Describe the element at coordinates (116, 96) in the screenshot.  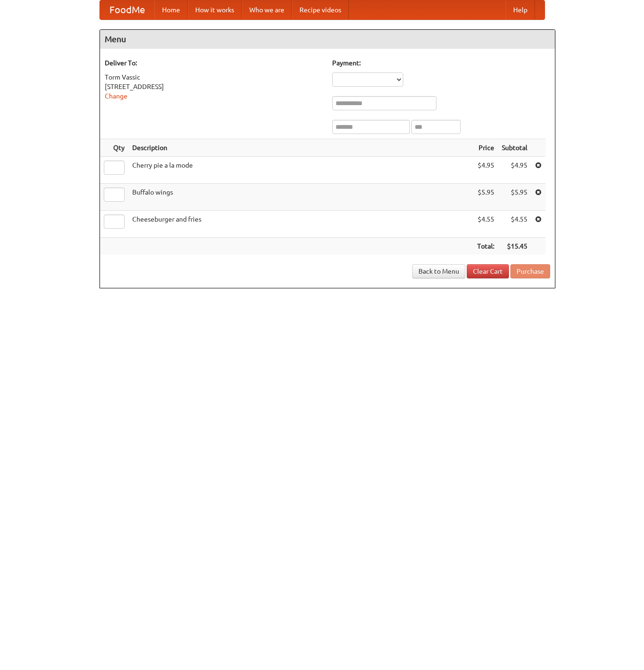
I see `a: Change` at that location.